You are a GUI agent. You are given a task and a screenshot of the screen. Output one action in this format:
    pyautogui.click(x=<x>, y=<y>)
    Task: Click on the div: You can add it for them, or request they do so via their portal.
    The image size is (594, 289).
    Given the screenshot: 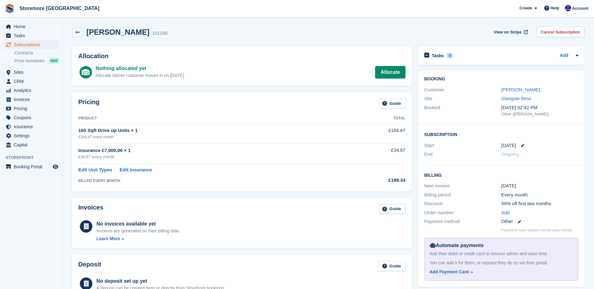 What is the action you would take?
    pyautogui.click(x=501, y=263)
    